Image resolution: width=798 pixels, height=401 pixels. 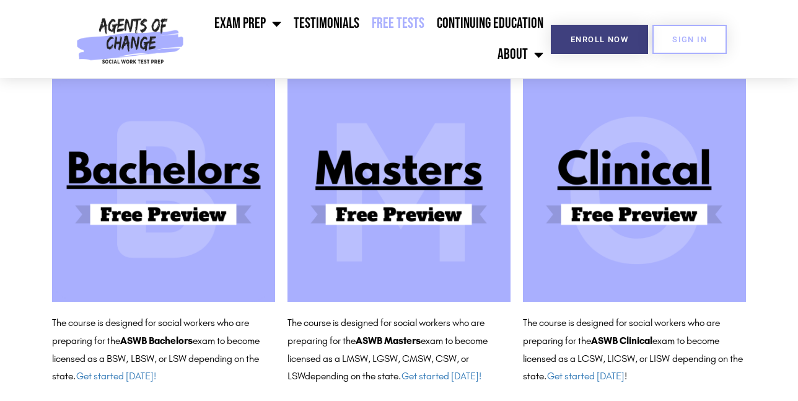 What do you see at coordinates (248, 24) in the screenshot?
I see `a: Exam Prep` at bounding box center [248, 24].